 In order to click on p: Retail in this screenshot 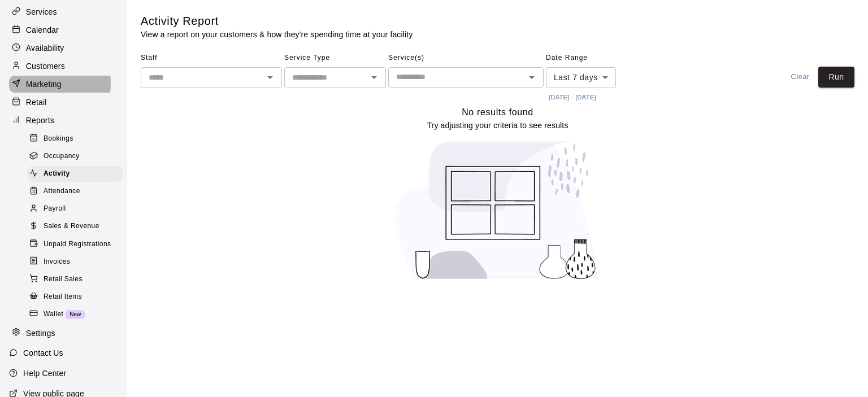, I will do `click(36, 102)`.